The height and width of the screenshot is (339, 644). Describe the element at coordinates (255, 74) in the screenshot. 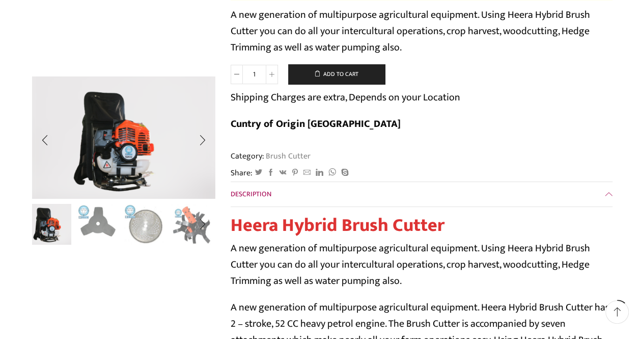

I see `input: Product quantity` at that location.